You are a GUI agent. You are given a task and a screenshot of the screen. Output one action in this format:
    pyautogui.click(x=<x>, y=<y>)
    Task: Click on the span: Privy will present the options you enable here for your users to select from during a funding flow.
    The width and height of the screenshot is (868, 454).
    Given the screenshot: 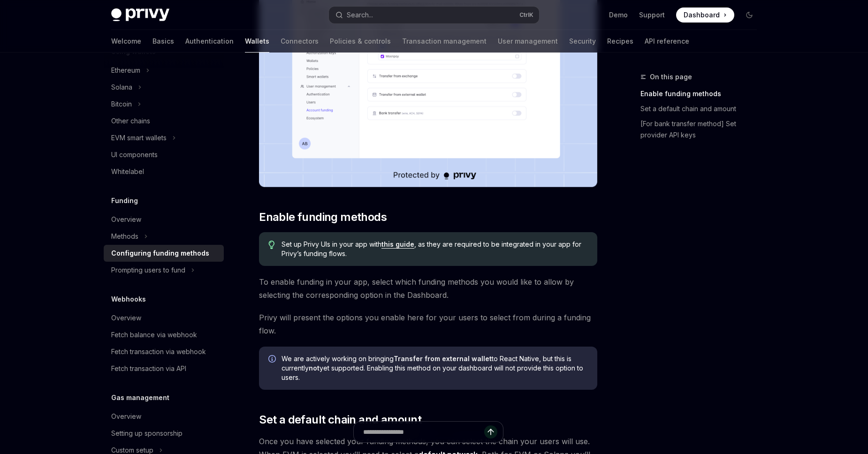 What is the action you would take?
    pyautogui.click(x=428, y=324)
    